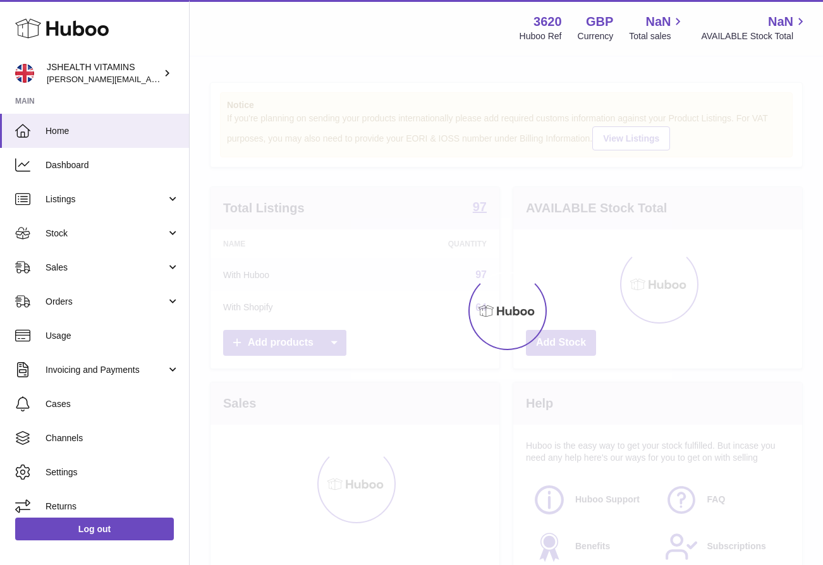 This screenshot has height=565, width=823. Describe the element at coordinates (112, 506) in the screenshot. I see `span: Returns` at that location.